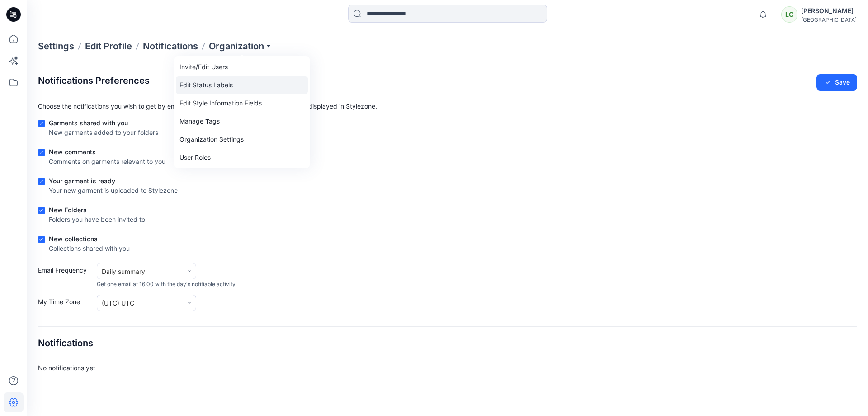 The image size is (868, 416). I want to click on p: Edit Profile, so click(108, 46).